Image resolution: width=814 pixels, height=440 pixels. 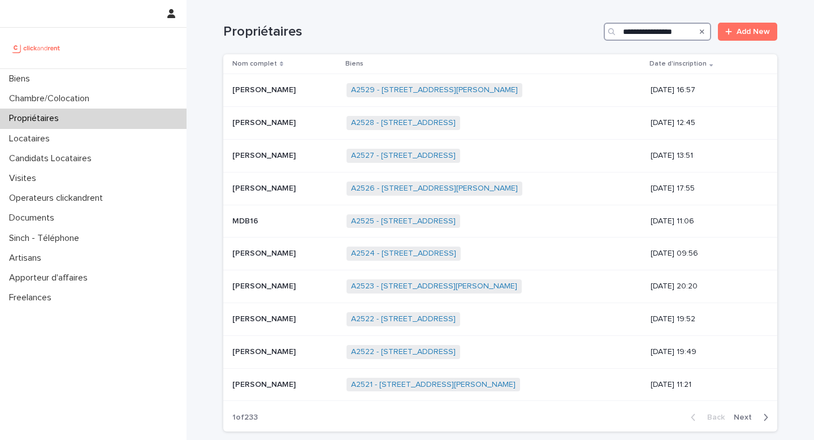 What do you see at coordinates (32, 139) in the screenshot?
I see `p: Locataires` at bounding box center [32, 139].